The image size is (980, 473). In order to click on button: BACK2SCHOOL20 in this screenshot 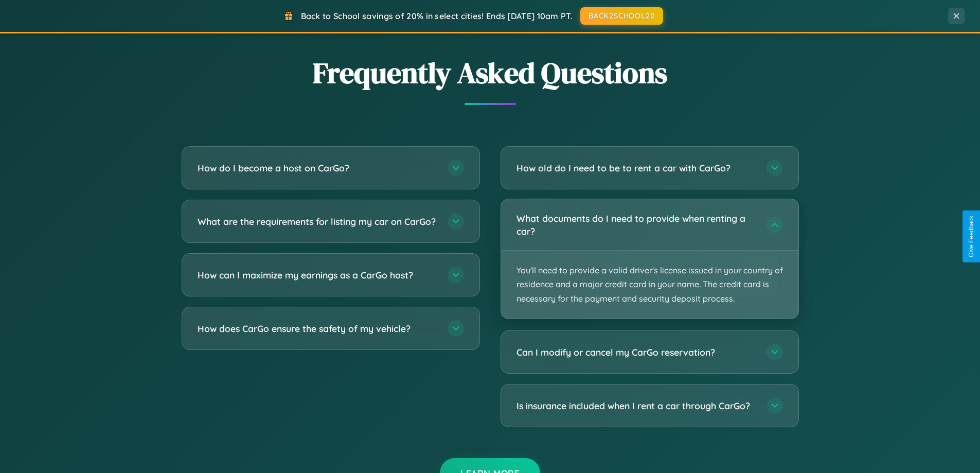, I will do `click(622, 16)`.